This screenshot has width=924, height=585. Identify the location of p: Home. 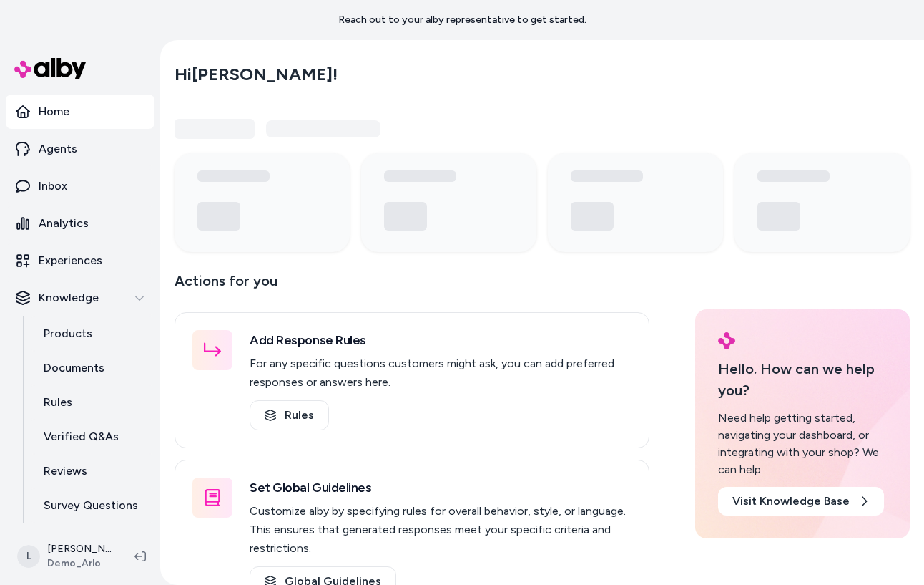
(54, 111).